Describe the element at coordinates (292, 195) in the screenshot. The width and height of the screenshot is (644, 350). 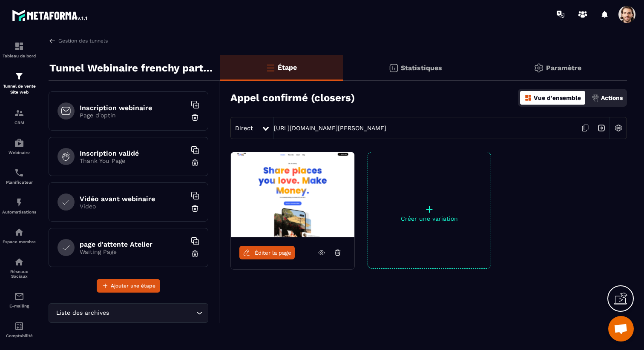
I see `img: image` at that location.